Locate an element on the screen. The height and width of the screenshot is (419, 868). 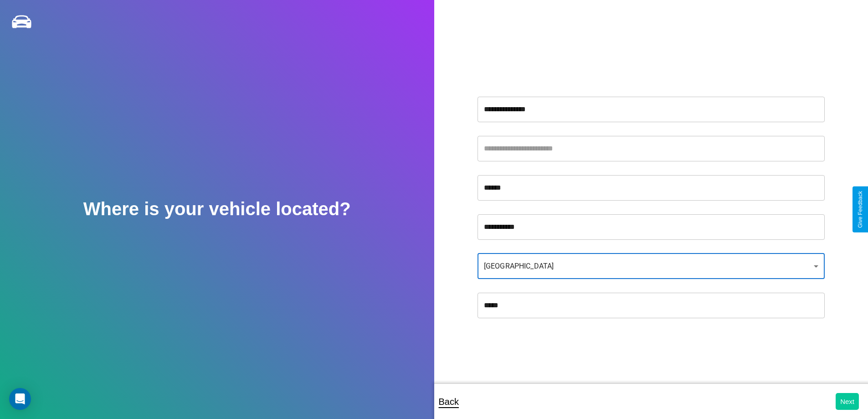
p: Back is located at coordinates (449, 401).